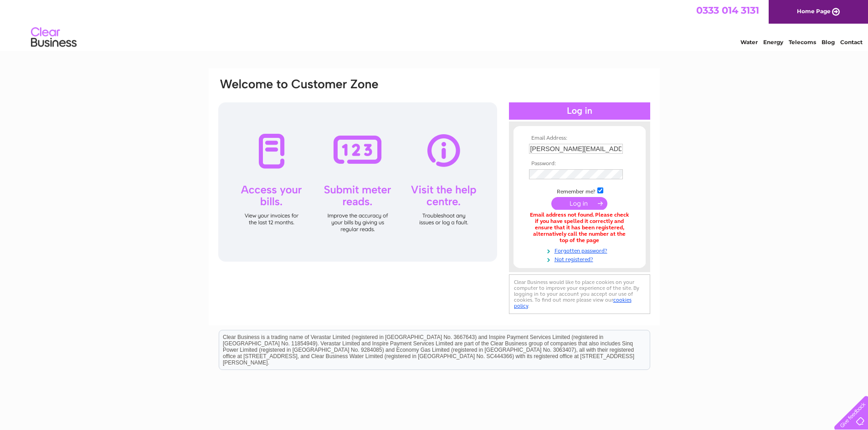  What do you see at coordinates (728, 10) in the screenshot?
I see `a: 0333 014 3131` at bounding box center [728, 10].